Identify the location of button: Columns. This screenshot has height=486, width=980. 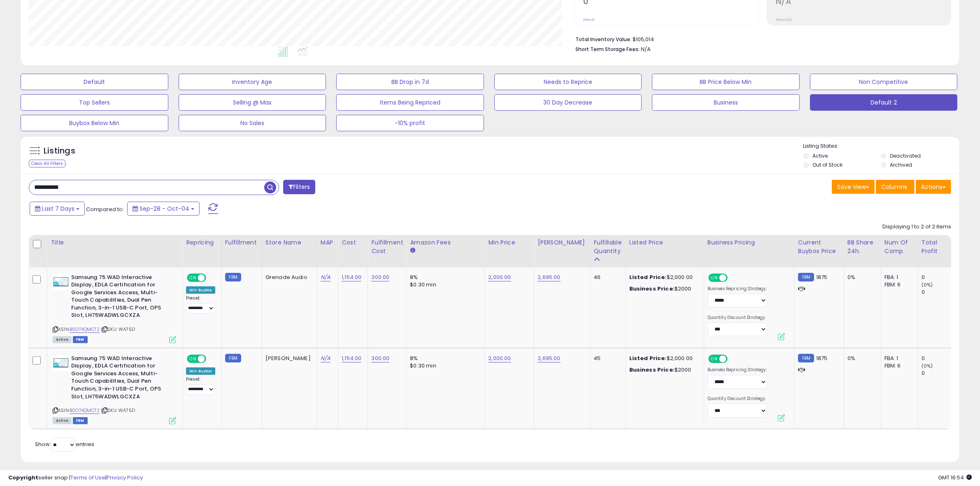
(895, 187).